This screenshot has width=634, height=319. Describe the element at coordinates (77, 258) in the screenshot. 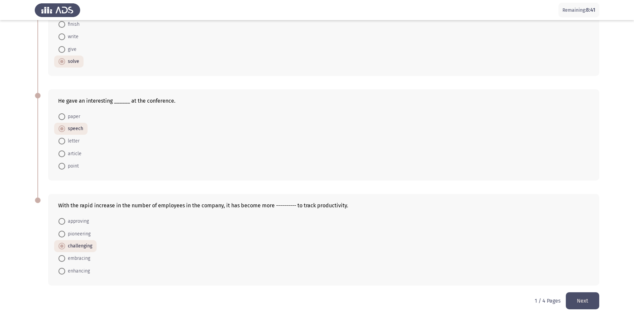

I see `span: embracing` at that location.